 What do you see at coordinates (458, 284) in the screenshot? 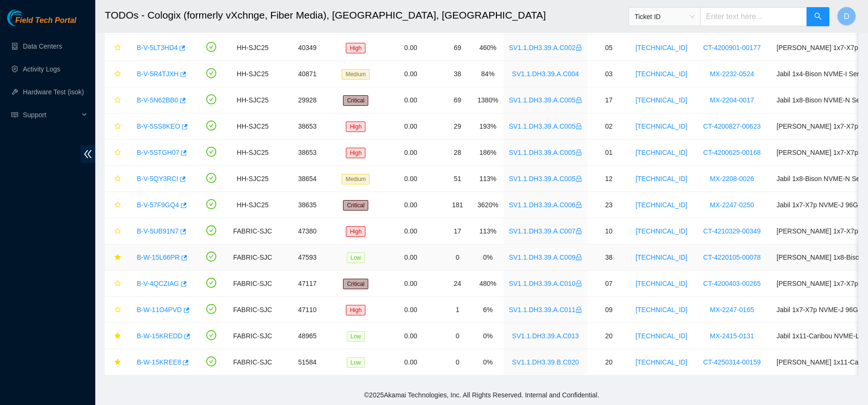
I see `td: 24` at bounding box center [458, 284].